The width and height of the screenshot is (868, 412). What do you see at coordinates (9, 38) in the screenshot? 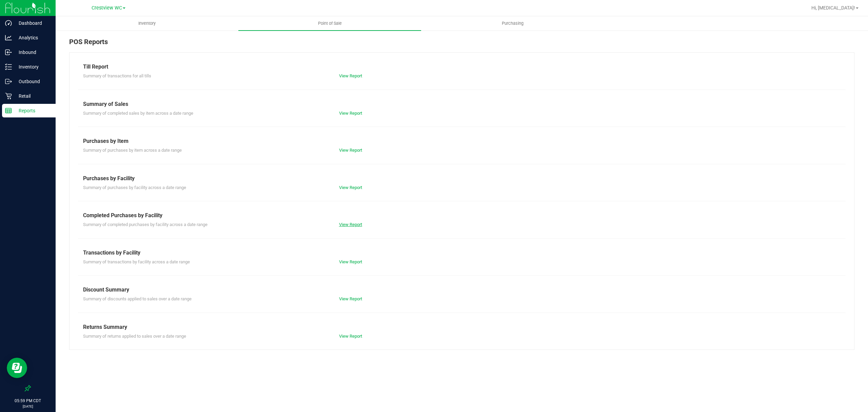
I see `inline-svg: Analytics` at bounding box center [9, 38].